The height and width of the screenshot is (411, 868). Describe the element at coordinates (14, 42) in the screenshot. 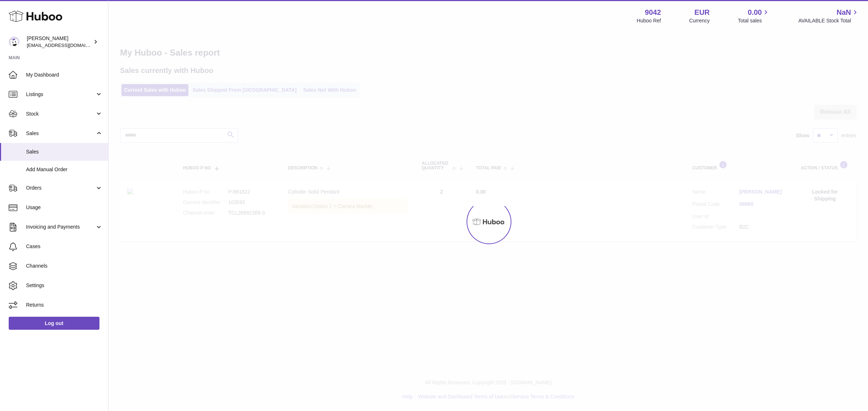

I see `img: internalAdmin-9042@internal.huboo.com` at that location.